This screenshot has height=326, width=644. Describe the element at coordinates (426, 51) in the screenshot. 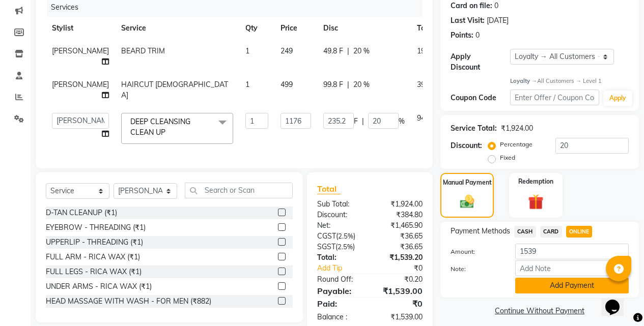

I see `span: 199.2` at that location.